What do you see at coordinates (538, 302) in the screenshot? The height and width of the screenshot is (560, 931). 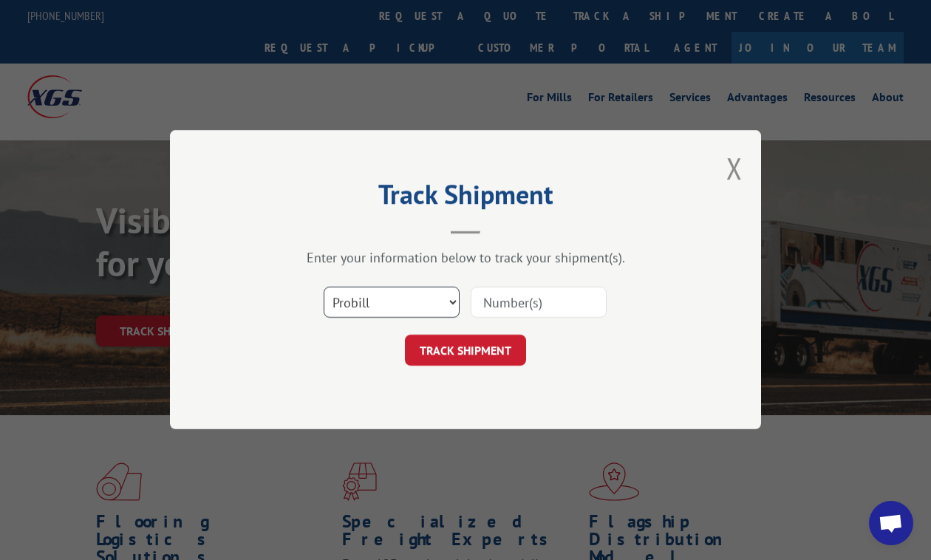 I see `input: Number(s)` at bounding box center [538, 302].